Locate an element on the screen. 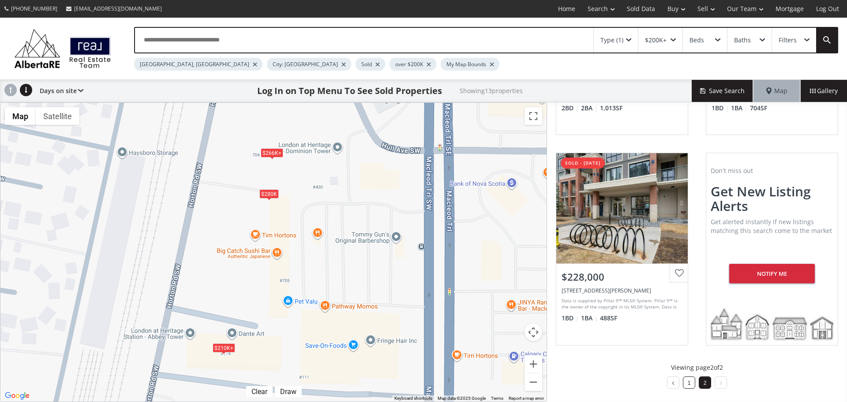 The image size is (847, 402). div: My Map Bounds is located at coordinates (470, 64).